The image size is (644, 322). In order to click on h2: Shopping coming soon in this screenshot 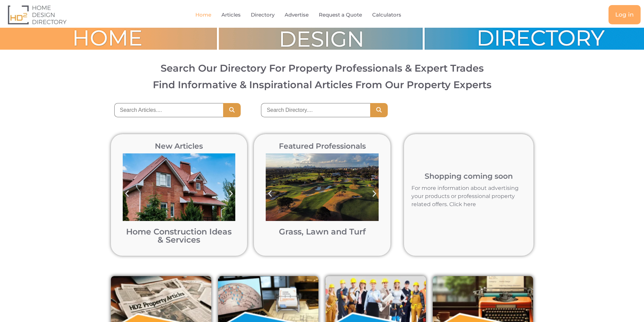, I will do `click(469, 176)`.